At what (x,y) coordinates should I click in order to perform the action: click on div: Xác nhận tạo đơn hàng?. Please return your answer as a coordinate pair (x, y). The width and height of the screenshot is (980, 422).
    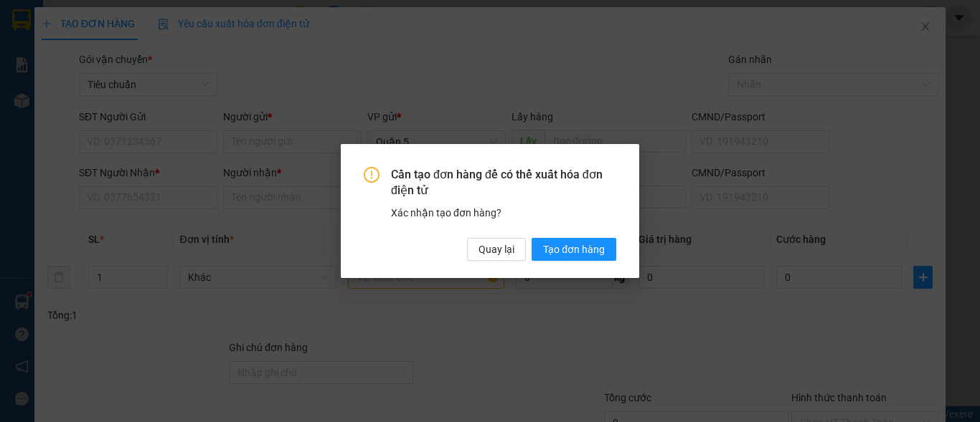
    Looking at the image, I should click on (504, 213).